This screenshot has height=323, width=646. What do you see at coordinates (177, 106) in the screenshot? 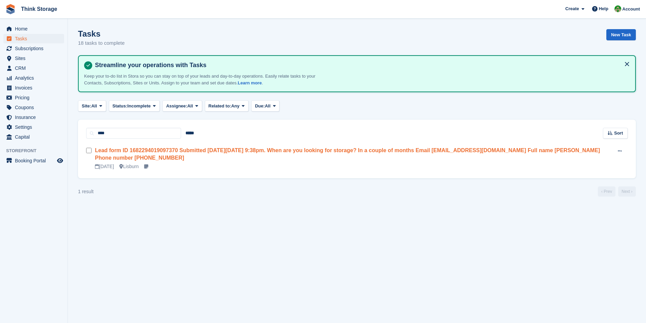
I see `span: Assignee:` at bounding box center [177, 106].